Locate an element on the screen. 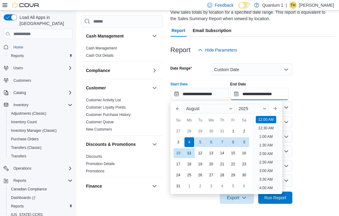  span: August is located at coordinates (193, 108).